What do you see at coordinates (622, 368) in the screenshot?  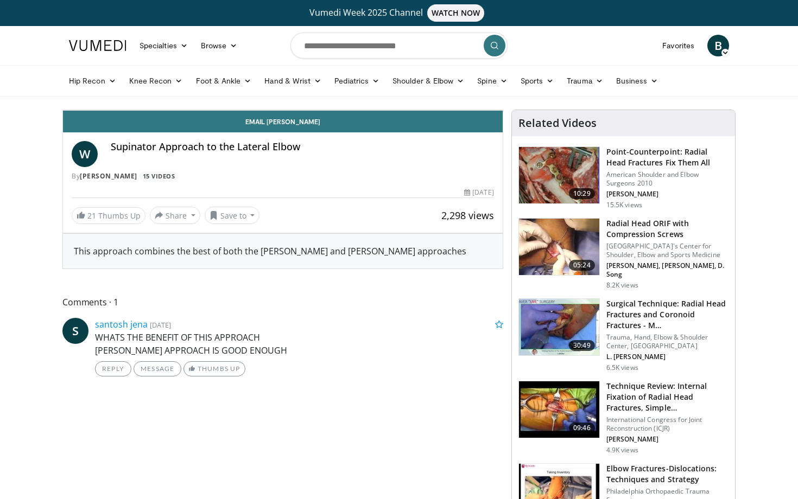 I see `p: 6.5K views` at bounding box center [622, 368].